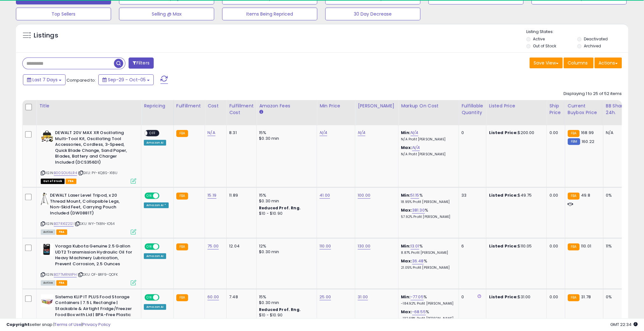  What do you see at coordinates (47, 301) in the screenshot?
I see `img: 41e37ZIYLHL._SL40_.jpg` at bounding box center [47, 301].